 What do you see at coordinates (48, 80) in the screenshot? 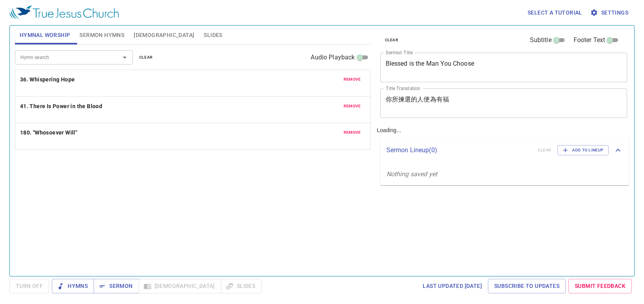
I see `button: 36. Whispering Hope` at bounding box center [48, 80].